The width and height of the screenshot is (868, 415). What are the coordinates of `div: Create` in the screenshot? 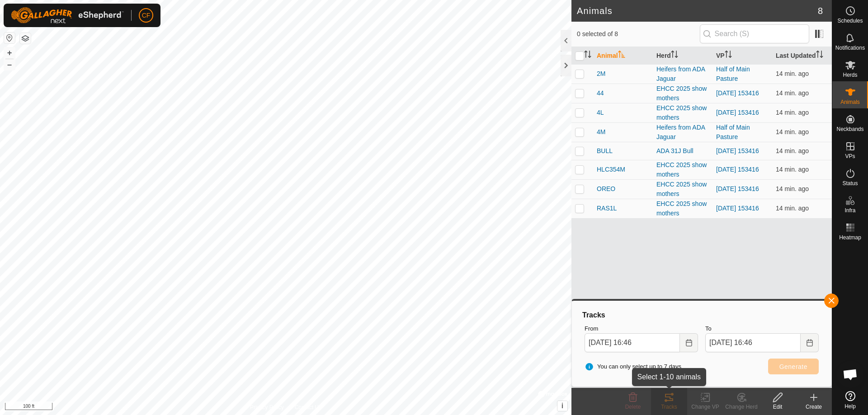 It's located at (813, 407).